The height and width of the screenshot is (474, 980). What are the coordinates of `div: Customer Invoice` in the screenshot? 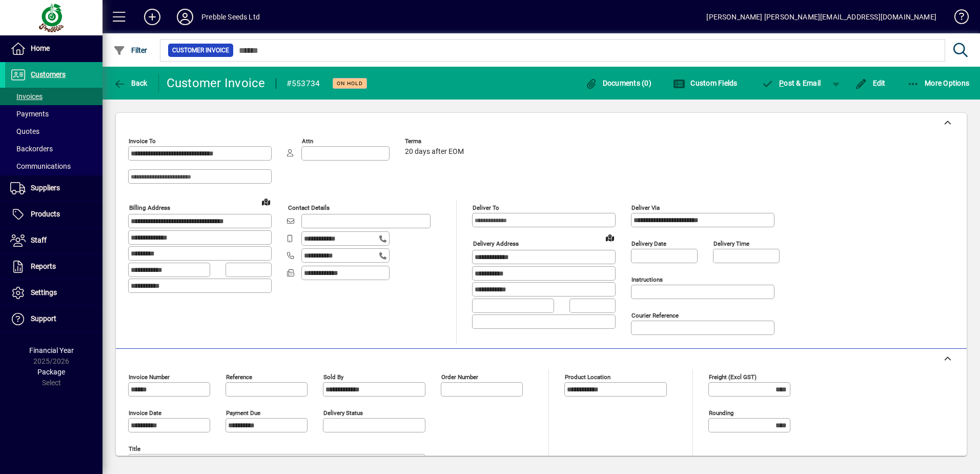 It's located at (216, 83).